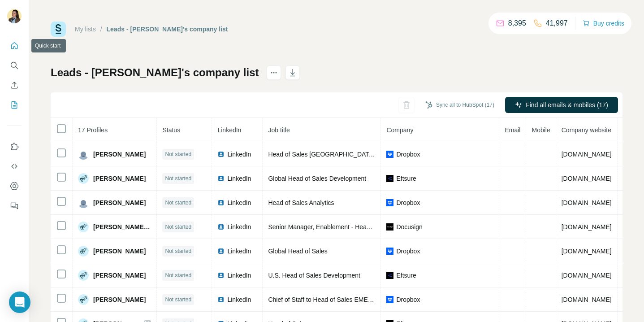  Describe the element at coordinates (459, 105) in the screenshot. I see `button: Sync all to HubSpot (17)` at that location.